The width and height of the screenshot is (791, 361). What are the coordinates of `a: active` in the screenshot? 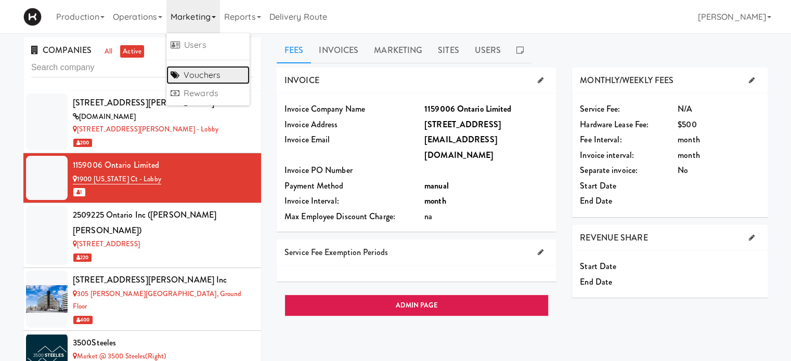 It's located at (132, 51).